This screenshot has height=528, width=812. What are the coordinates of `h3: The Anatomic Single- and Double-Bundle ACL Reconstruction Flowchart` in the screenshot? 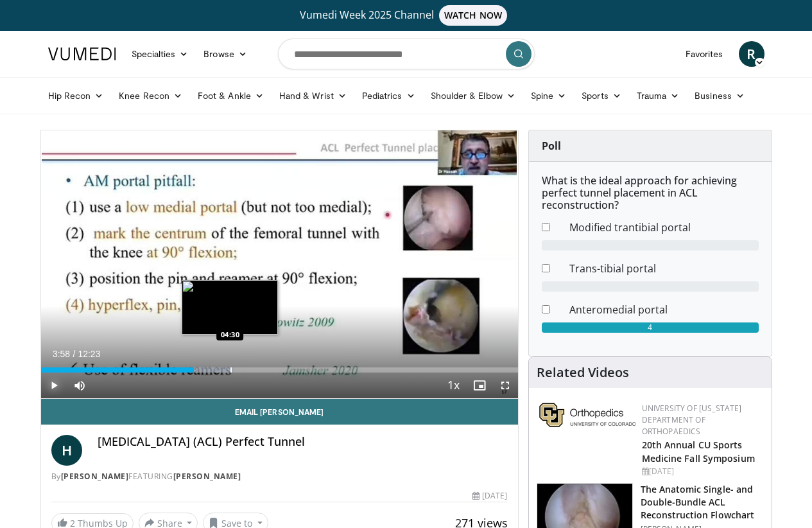 It's located at (702, 502).